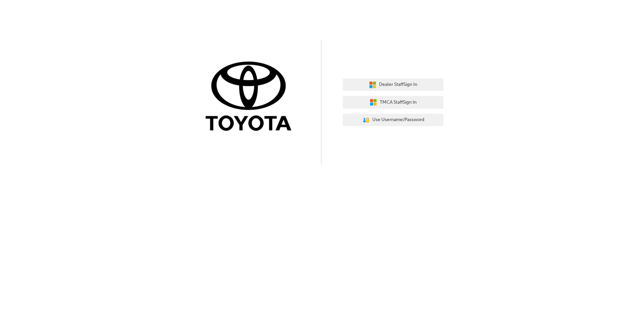 The image size is (644, 317). I want to click on span: TMCA Staff Sign In, so click(398, 102).